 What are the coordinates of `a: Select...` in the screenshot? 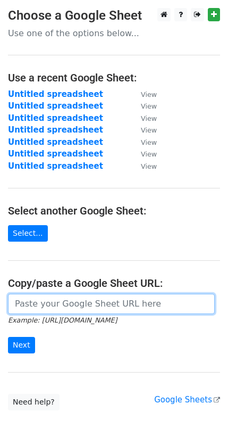 It's located at (28, 233).